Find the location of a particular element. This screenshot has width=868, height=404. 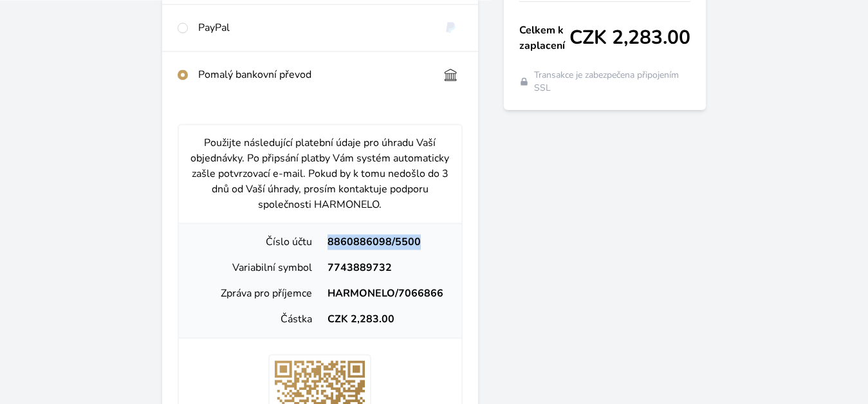

p: Použijte následující platební údaje pro úhradu Vaší objednávky. Po připsání platby Vám systém aut... is located at coordinates (321, 174).